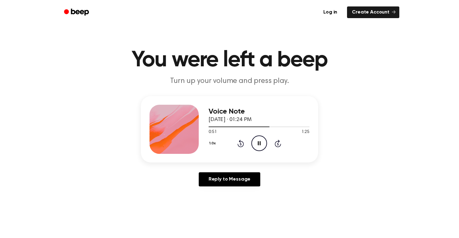 This screenshot has height=238, width=459. What do you see at coordinates (229, 60) in the screenshot?
I see `h1: You were left a beep` at bounding box center [229, 60].